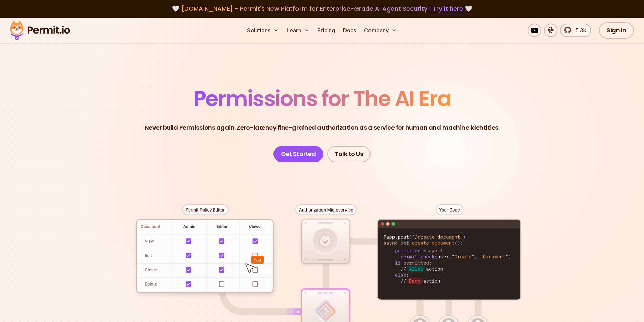 The height and width of the screenshot is (322, 644). I want to click on a: Sign In, so click(616, 31).